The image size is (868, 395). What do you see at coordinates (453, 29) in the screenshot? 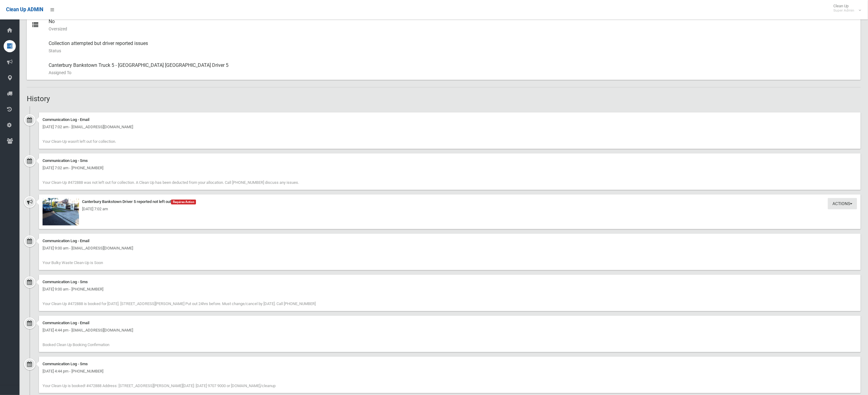
I see `small: Oversized` at bounding box center [453, 29].